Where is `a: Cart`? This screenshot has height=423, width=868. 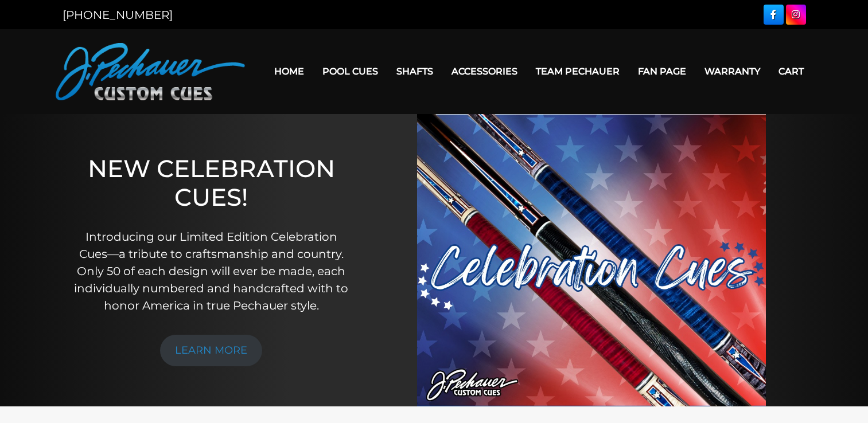 a: Cart is located at coordinates (791, 71).